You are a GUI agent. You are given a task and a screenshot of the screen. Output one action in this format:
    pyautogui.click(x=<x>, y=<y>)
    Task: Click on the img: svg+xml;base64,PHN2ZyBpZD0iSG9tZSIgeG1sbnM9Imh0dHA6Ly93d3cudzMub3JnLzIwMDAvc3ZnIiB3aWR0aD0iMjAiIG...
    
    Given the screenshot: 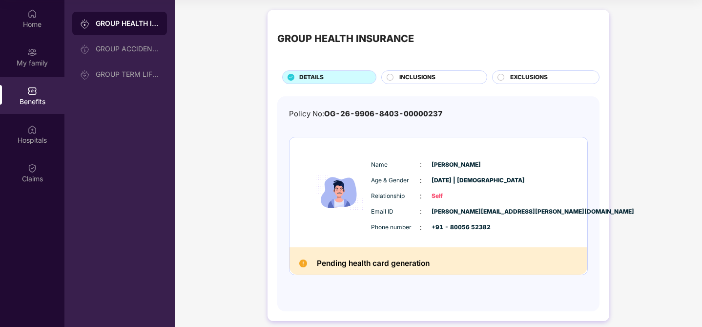 What is the action you would take?
    pyautogui.click(x=32, y=14)
    